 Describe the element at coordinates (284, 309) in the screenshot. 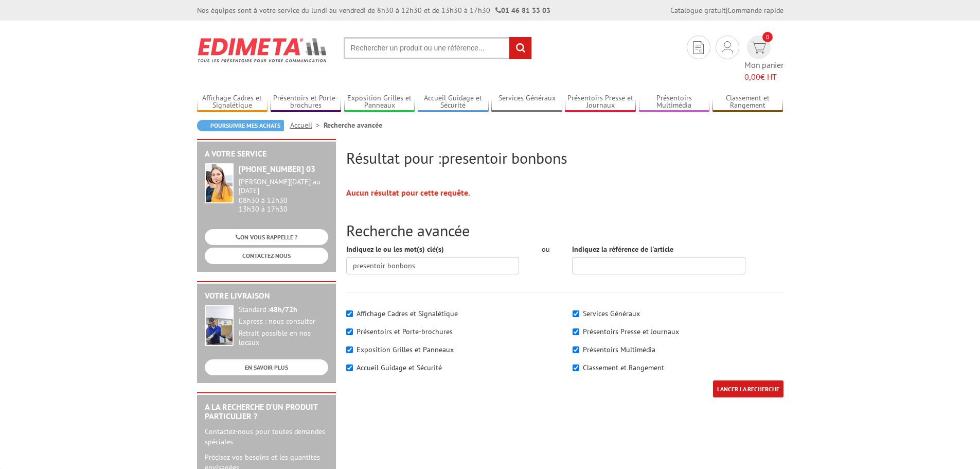

I see `div: Standard :` at that location.